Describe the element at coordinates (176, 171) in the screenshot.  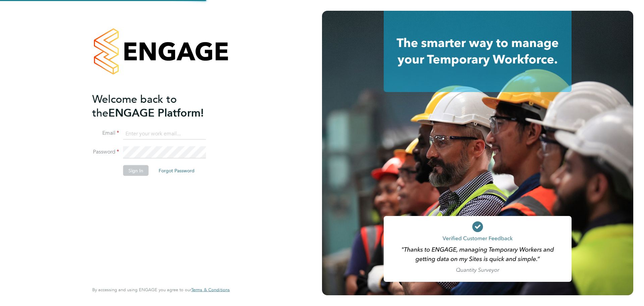
I see `button: Forgot Password` at that location.